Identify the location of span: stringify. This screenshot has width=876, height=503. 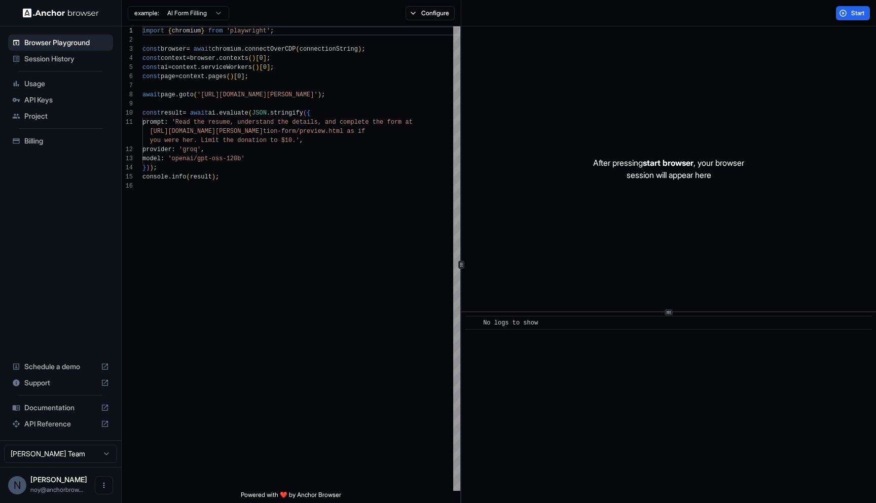
(286, 113).